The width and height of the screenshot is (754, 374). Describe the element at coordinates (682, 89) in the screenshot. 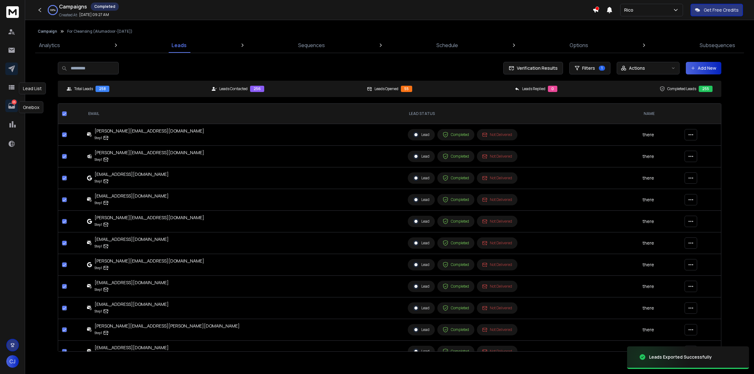

I see `p: Completed Leads` at that location.